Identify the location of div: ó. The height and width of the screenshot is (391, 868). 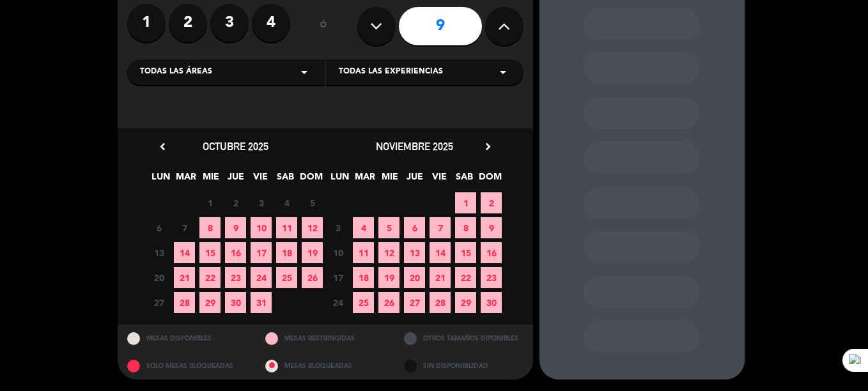
(324, 27).